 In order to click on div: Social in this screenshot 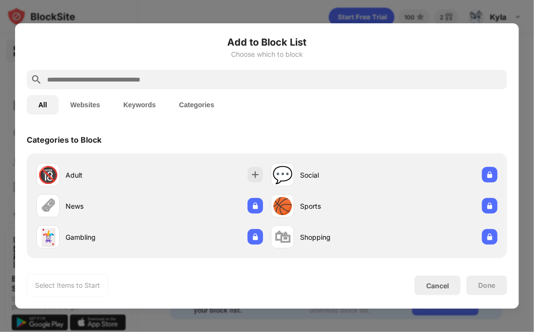, I will do `click(342, 175)`.